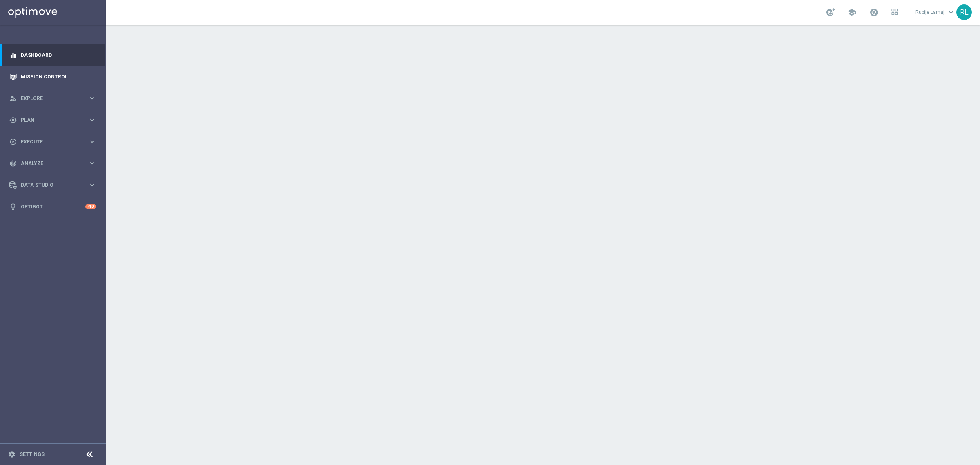  I want to click on div: Analyze, so click(48, 163).